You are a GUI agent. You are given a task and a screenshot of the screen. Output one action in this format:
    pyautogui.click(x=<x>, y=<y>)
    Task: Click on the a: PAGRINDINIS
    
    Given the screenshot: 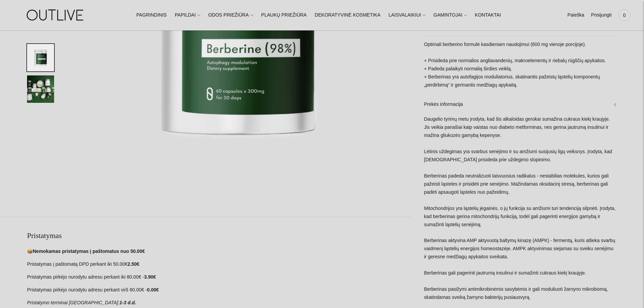 What is the action you would take?
    pyautogui.click(x=151, y=15)
    